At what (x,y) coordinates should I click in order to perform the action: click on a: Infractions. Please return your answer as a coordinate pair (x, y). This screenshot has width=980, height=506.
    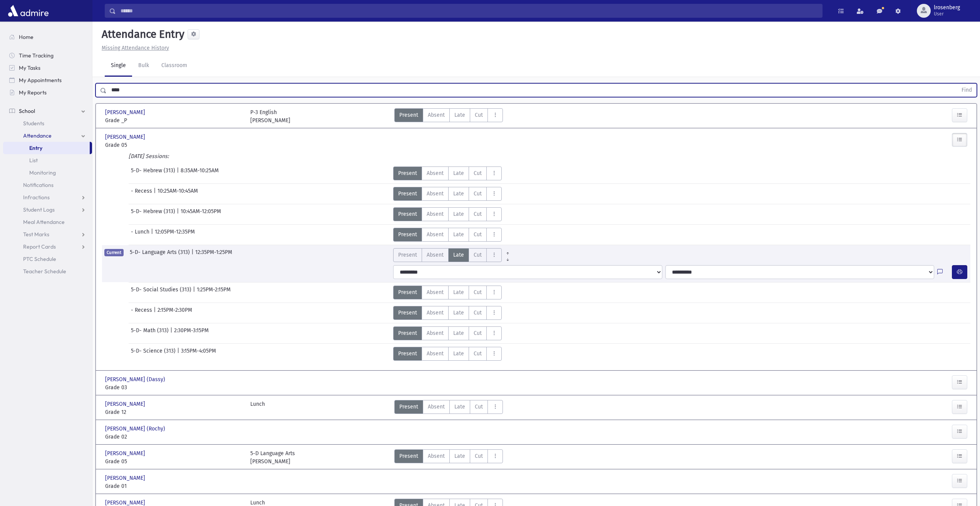
    Looking at the image, I should click on (47, 198).